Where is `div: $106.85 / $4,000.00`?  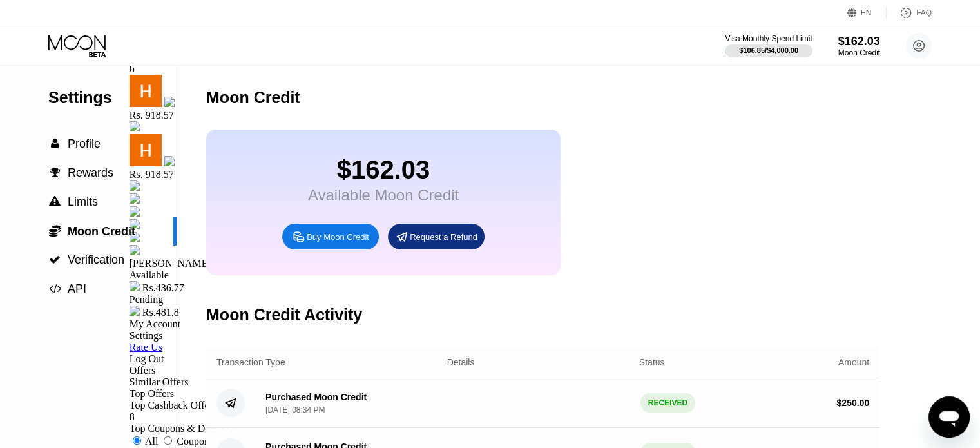
div: $106.85 / $4,000.00 is located at coordinates (769, 50).